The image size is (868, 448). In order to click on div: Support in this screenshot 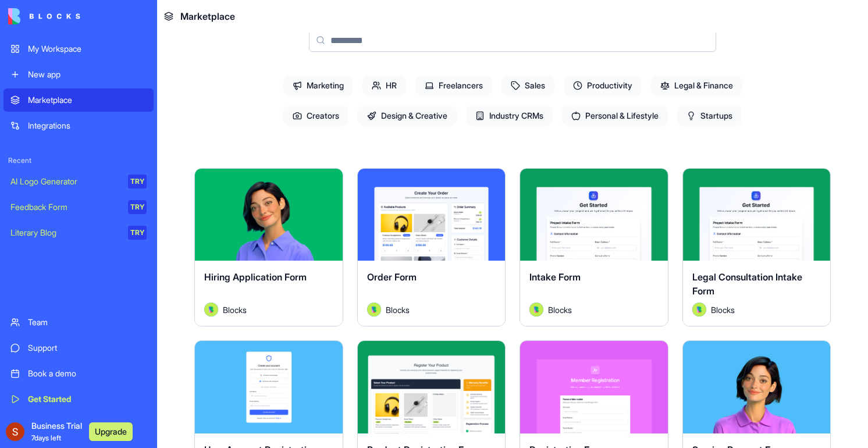, I will do `click(88, 348)`.